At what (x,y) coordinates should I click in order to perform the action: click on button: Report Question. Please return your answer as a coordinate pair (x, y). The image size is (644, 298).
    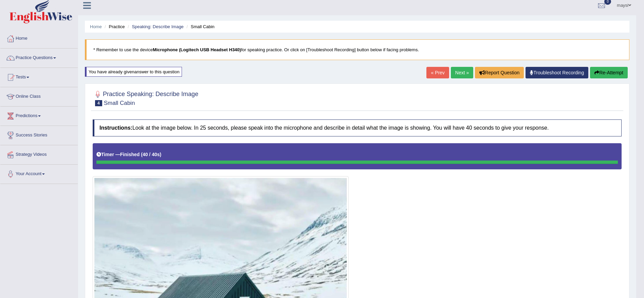
    Looking at the image, I should click on (499, 73).